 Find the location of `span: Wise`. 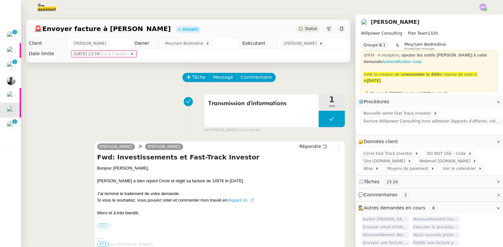

span: Wise is located at coordinates (369, 169).